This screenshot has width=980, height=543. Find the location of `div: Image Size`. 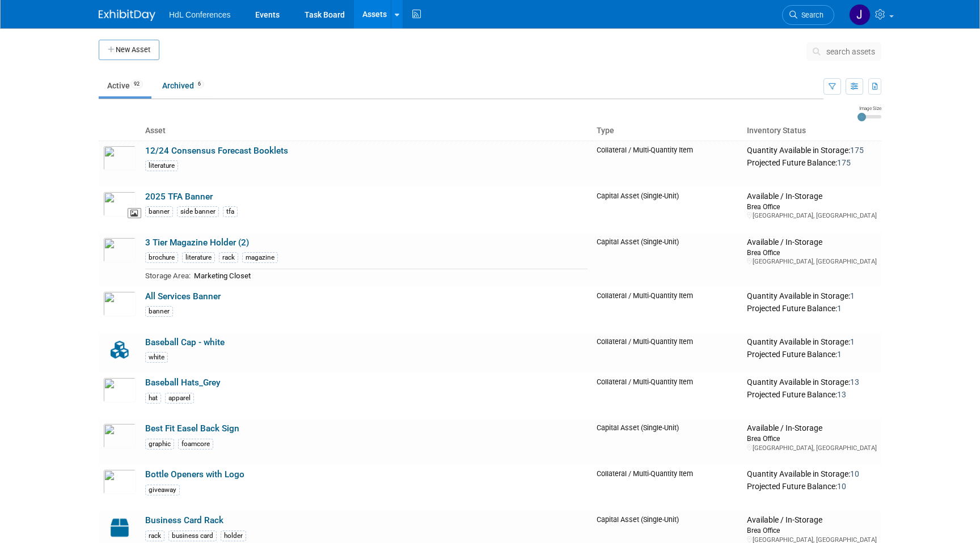

div: Image Size is located at coordinates (869, 108).